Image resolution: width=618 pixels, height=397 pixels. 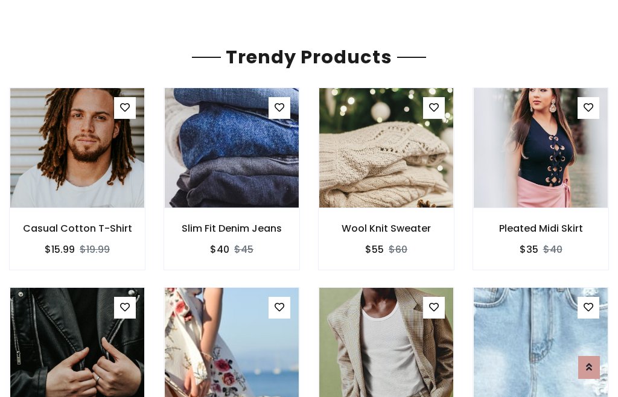 What do you see at coordinates (309, 57) in the screenshot?
I see `span: Trendy Products` at bounding box center [309, 57].